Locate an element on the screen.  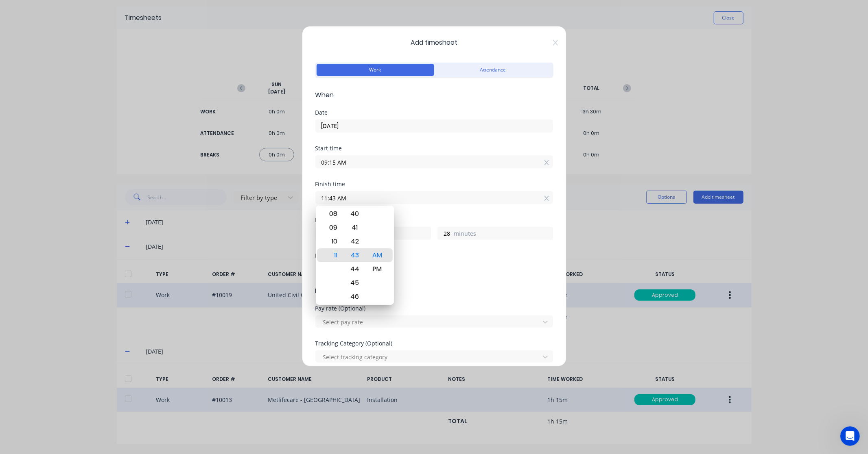
div: 42 is located at coordinates (354, 241).